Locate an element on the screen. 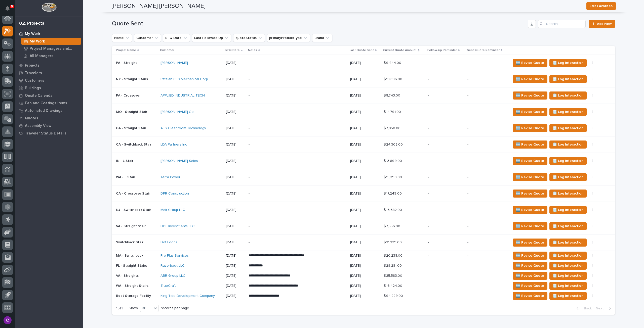 Image resolution: width=644 pixels, height=328 pixels. button: Edit Favorites is located at coordinates (601, 6).